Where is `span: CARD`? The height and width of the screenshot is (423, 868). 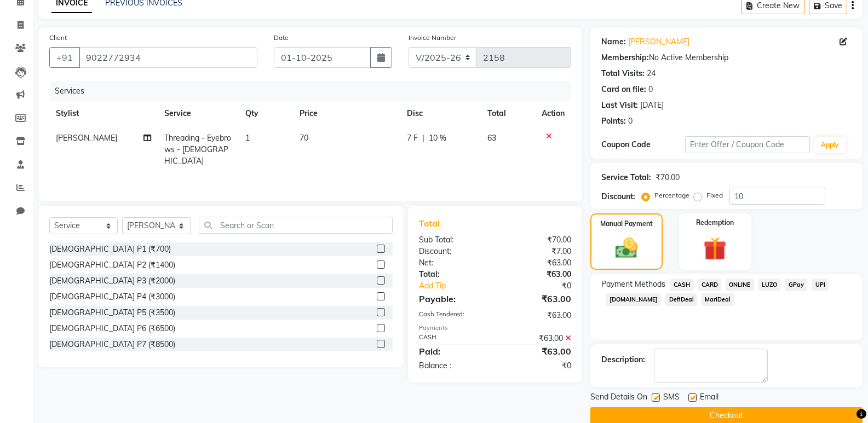 span: CARD is located at coordinates (709, 284).